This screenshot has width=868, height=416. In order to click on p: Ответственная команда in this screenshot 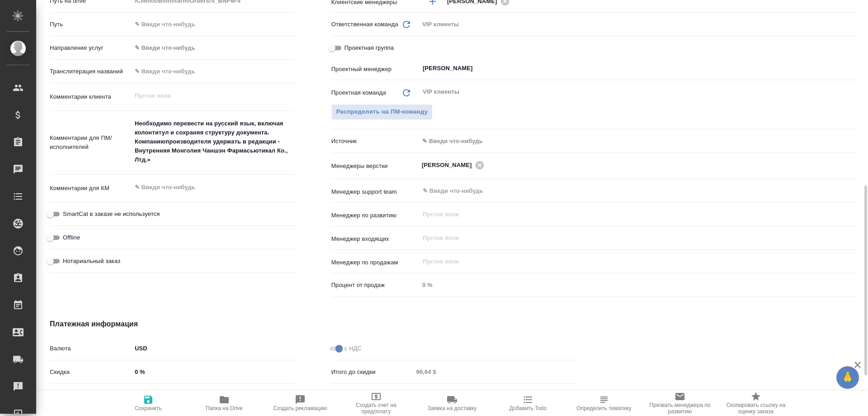, I will do `click(365, 24)`.